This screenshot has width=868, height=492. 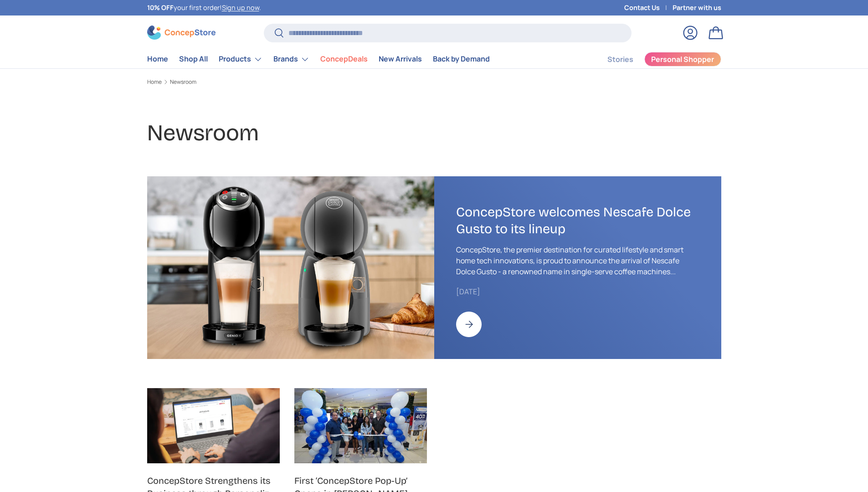 What do you see at coordinates (291, 59) in the screenshot?
I see `a: Brands` at bounding box center [291, 59].